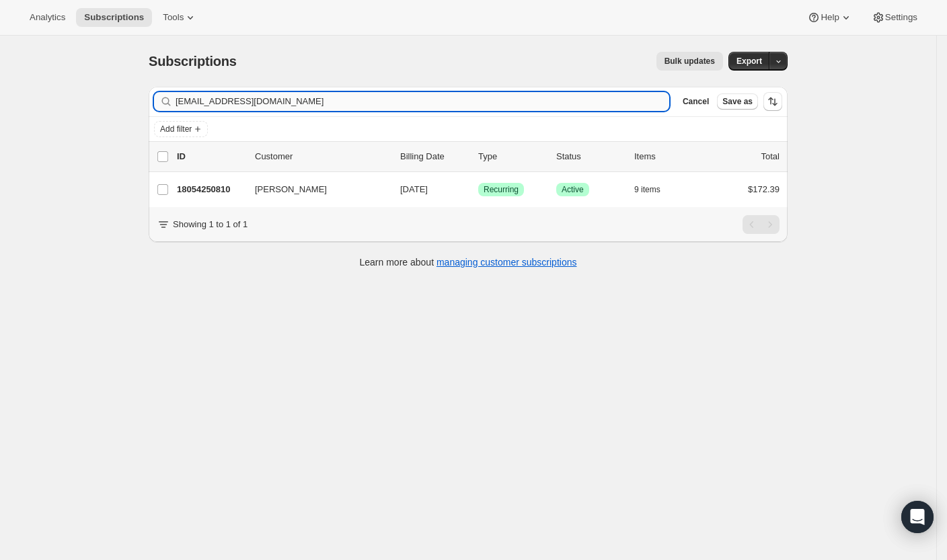  I want to click on button: Settings, so click(895, 18).